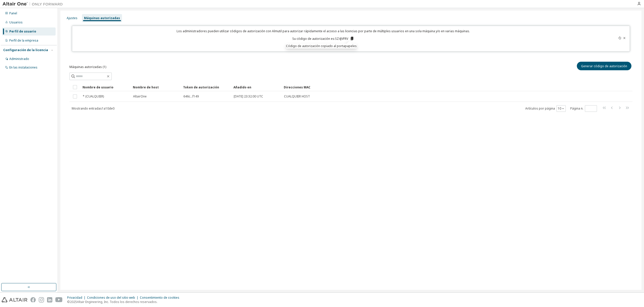  What do you see at coordinates (33, 300) in the screenshot?
I see `img: facebook.svg` at bounding box center [33, 300].